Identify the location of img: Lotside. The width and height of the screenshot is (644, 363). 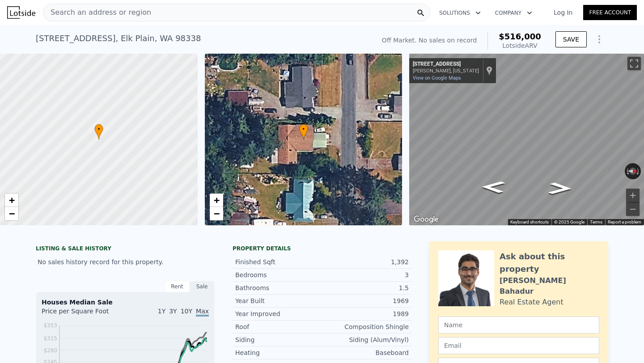
(21, 12).